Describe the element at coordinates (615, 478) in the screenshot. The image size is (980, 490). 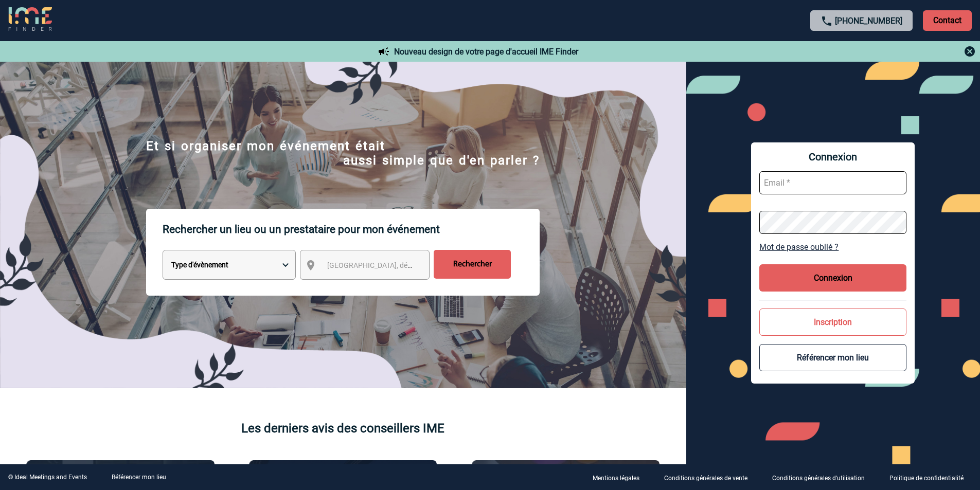
I see `p: Mentions légales` at that location.